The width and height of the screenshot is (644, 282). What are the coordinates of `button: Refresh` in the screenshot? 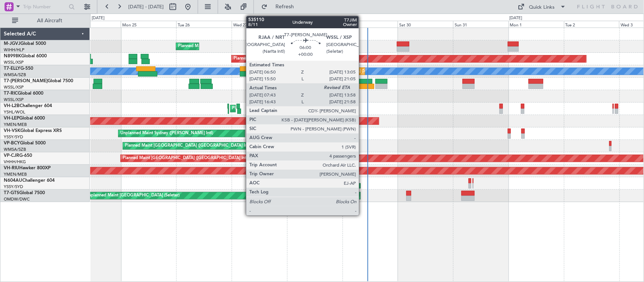 It's located at (280, 7).